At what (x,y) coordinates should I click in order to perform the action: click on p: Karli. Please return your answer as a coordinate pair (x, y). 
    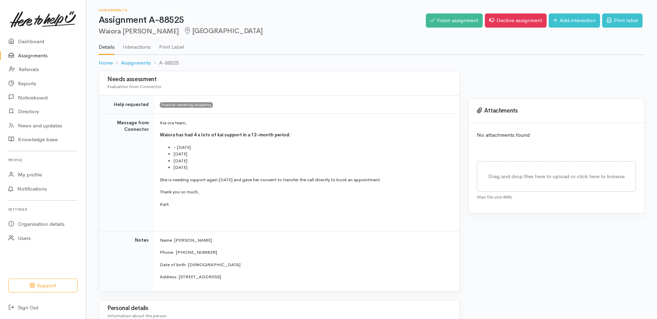
    Looking at the image, I should click on (306, 204).